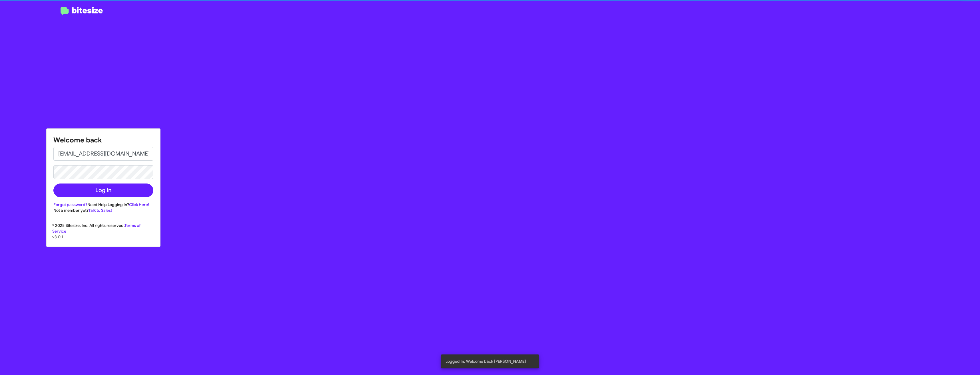  I want to click on button: Log In, so click(103, 191).